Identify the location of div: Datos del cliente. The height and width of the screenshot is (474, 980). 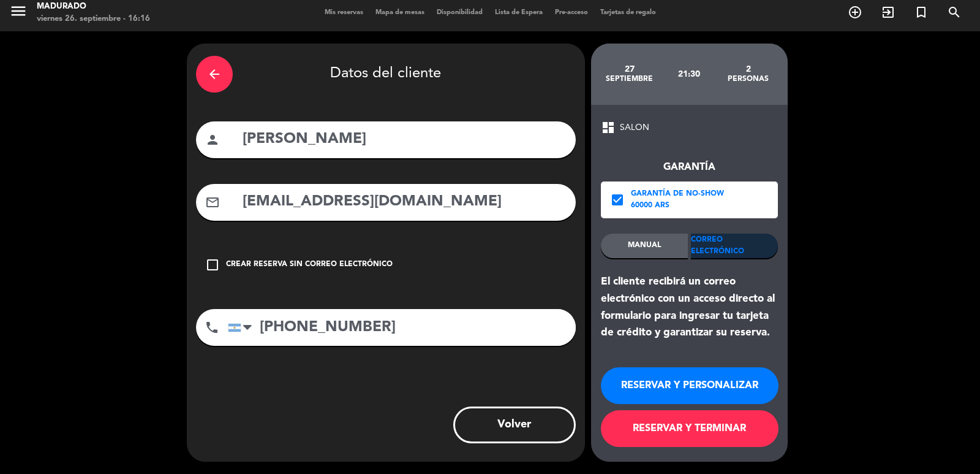
(386, 74).